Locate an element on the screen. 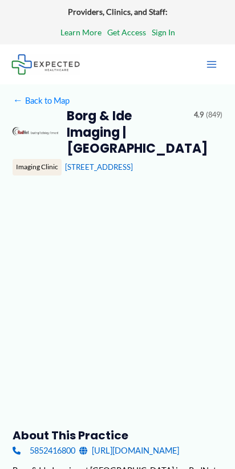  h3: About this practice is located at coordinates (117, 435).